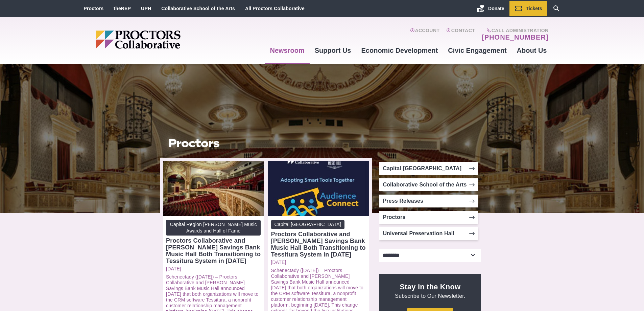  I want to click on a: Economic Development, so click(400, 51).